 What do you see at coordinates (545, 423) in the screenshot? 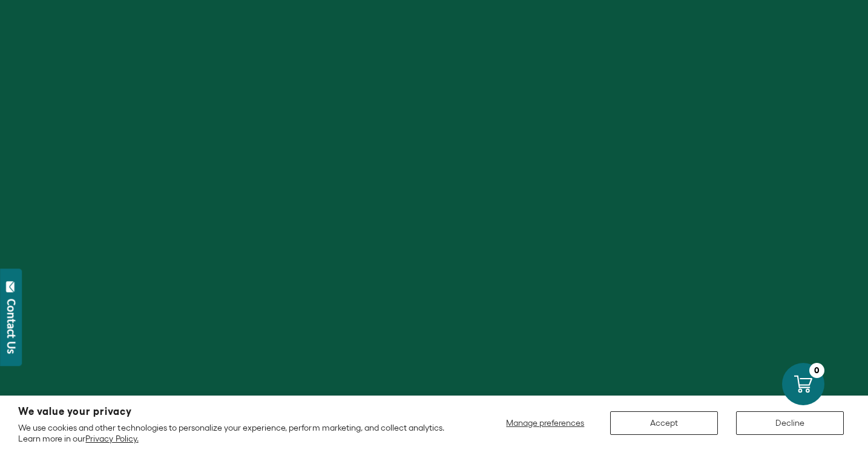
I see `span: Manage preferences` at bounding box center [545, 423].